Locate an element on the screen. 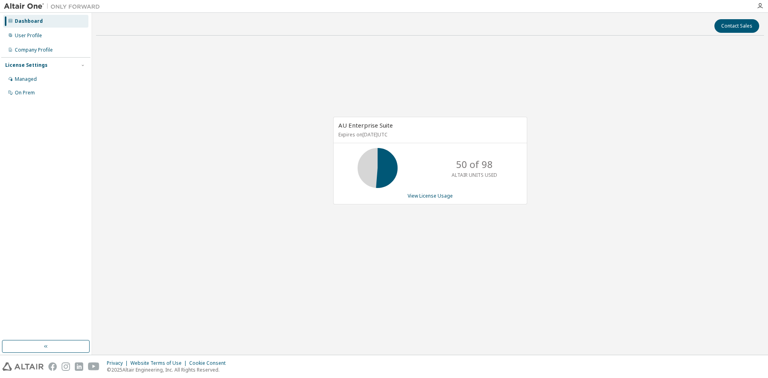 The height and width of the screenshot is (378, 768). div: User Profile is located at coordinates (28, 36).